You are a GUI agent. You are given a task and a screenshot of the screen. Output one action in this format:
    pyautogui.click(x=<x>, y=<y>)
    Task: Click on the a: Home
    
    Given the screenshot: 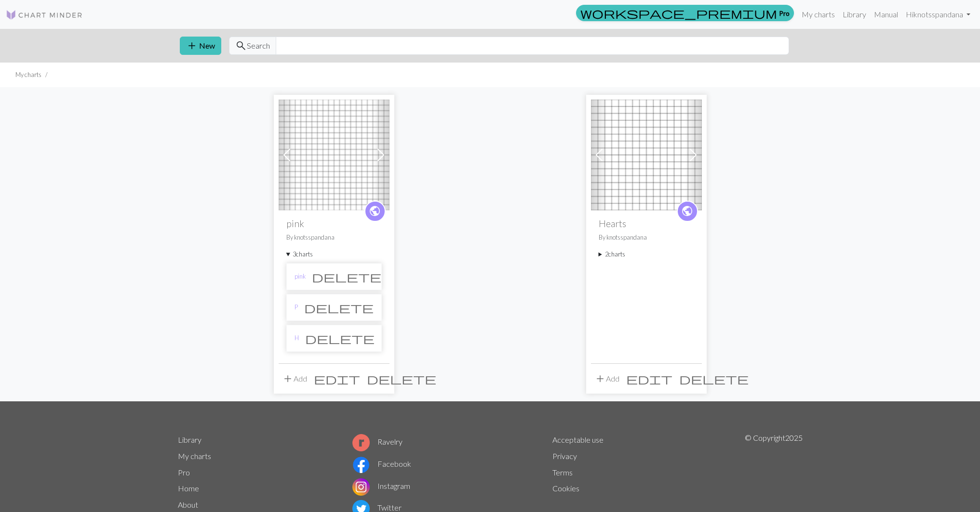 What is the action you would take?
    pyautogui.click(x=189, y=488)
    